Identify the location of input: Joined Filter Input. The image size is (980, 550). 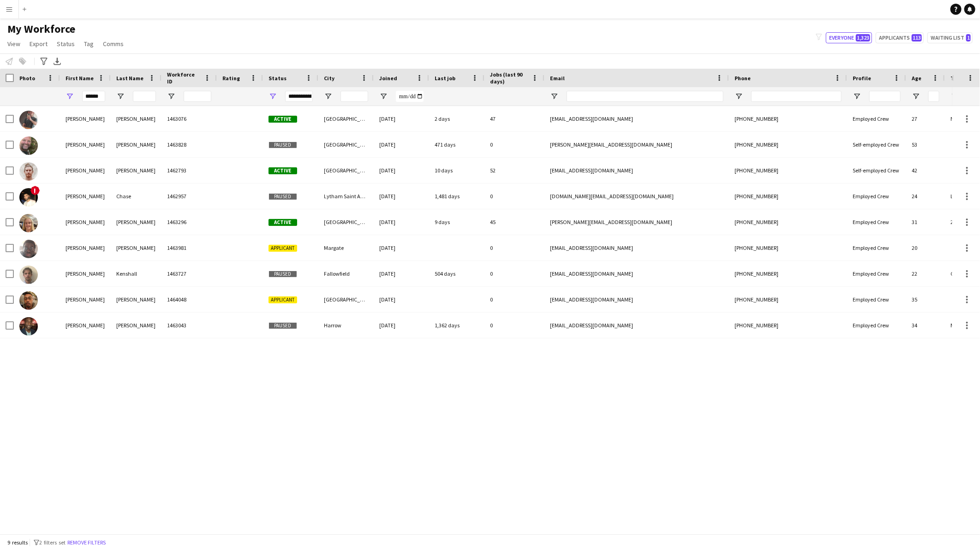
(409, 96).